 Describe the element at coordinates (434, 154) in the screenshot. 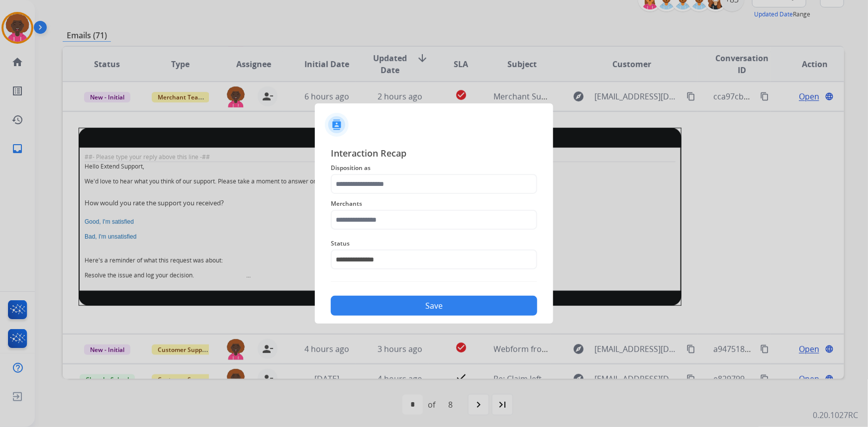

I see `span: Interaction Recap` at that location.